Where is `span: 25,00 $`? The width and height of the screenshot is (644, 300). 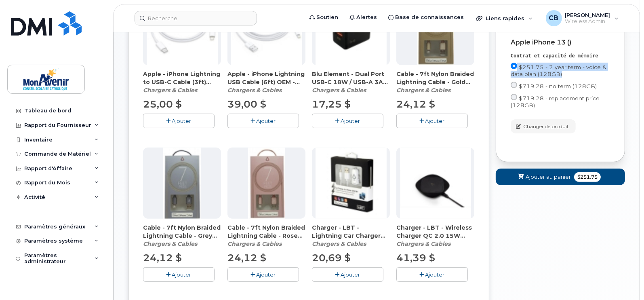 span: 25,00 $ is located at coordinates (163, 104).